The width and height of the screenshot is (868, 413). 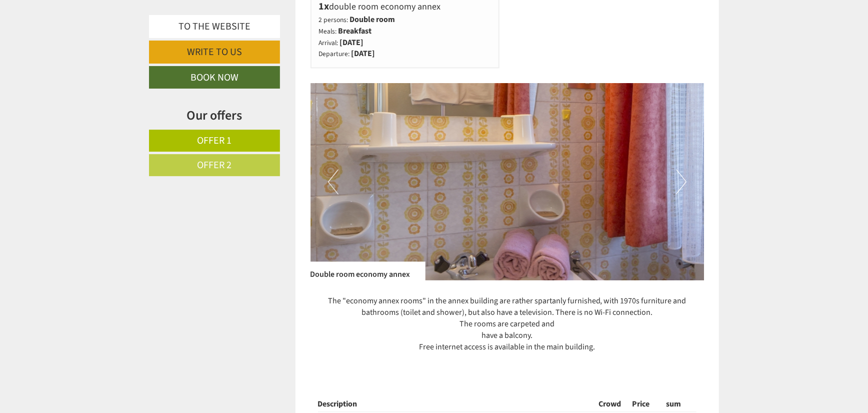 What do you see at coordinates (214, 141) in the screenshot?
I see `font: Offer 1` at bounding box center [214, 141].